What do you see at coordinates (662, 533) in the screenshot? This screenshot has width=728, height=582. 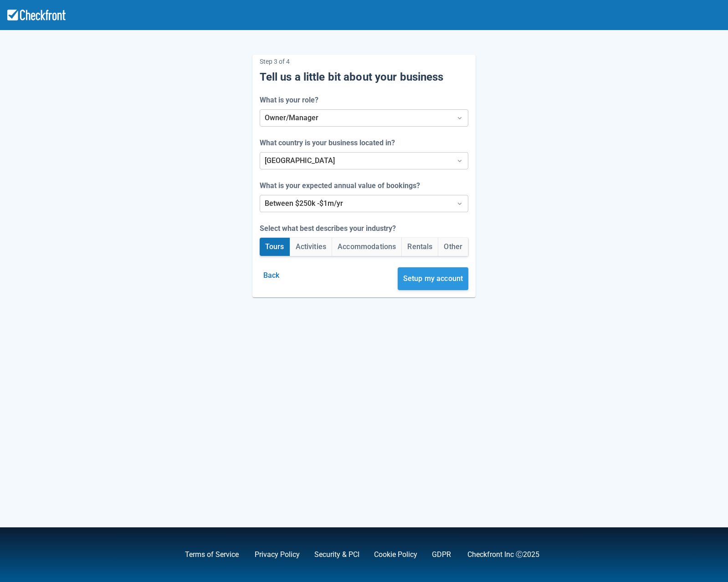 I see `div: Chat Widget` at bounding box center [662, 533].